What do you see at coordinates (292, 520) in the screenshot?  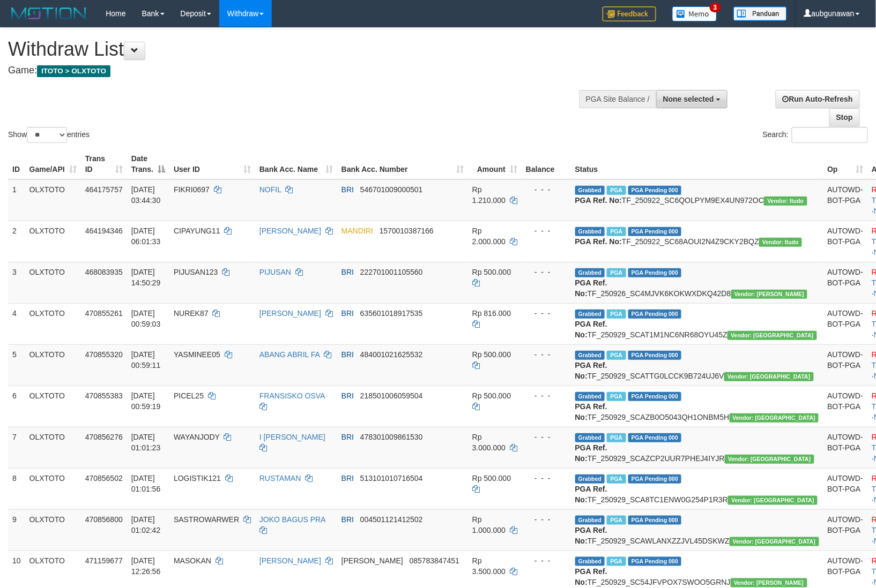 I see `a: JOKO BAGUS PRA` at bounding box center [292, 520].